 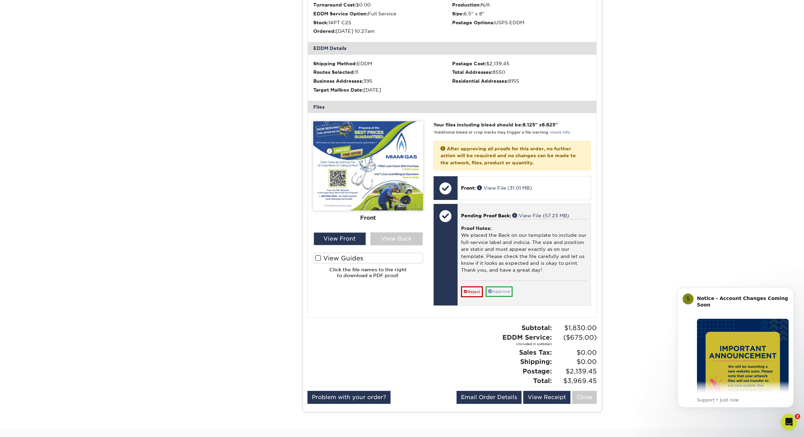 I want to click on span: 8.125, so click(x=529, y=125).